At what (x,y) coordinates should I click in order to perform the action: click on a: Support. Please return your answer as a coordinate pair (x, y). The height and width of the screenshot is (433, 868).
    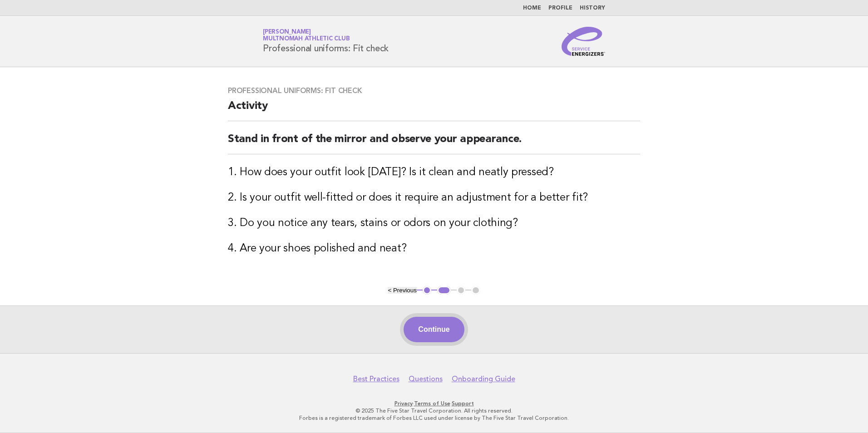
    Looking at the image, I should click on (463, 403).